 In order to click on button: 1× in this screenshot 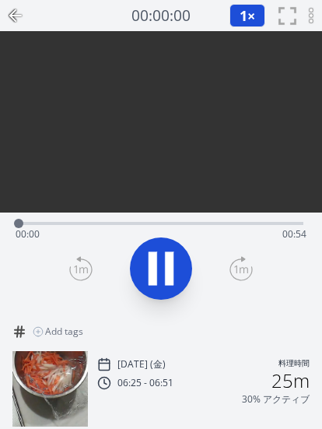, I will do `click(248, 16)`.